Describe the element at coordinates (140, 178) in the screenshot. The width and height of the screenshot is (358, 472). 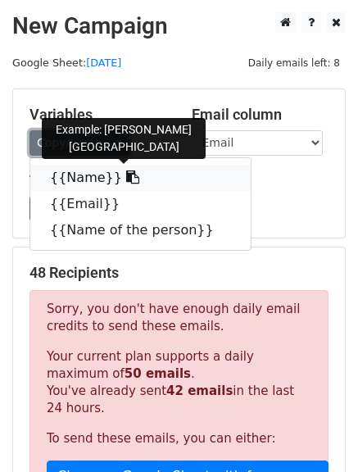
I see `a: {{Name}}` at that location.